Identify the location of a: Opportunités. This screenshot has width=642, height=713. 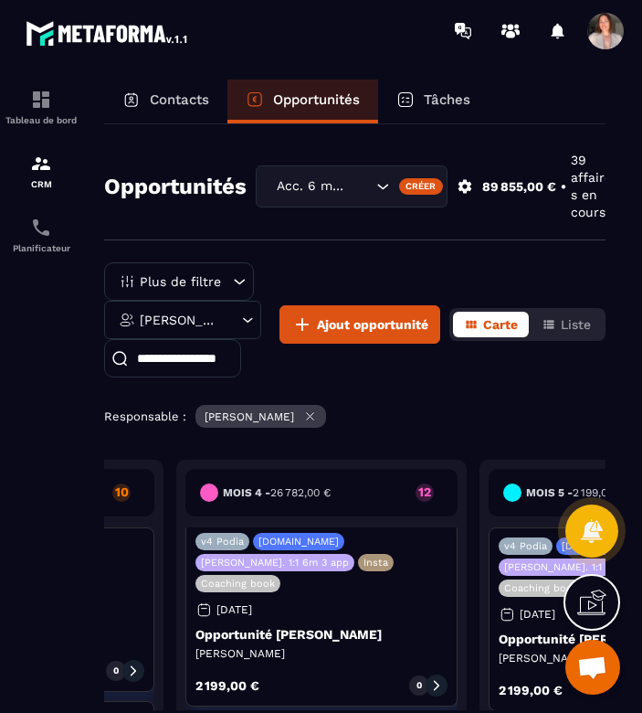
(302, 101).